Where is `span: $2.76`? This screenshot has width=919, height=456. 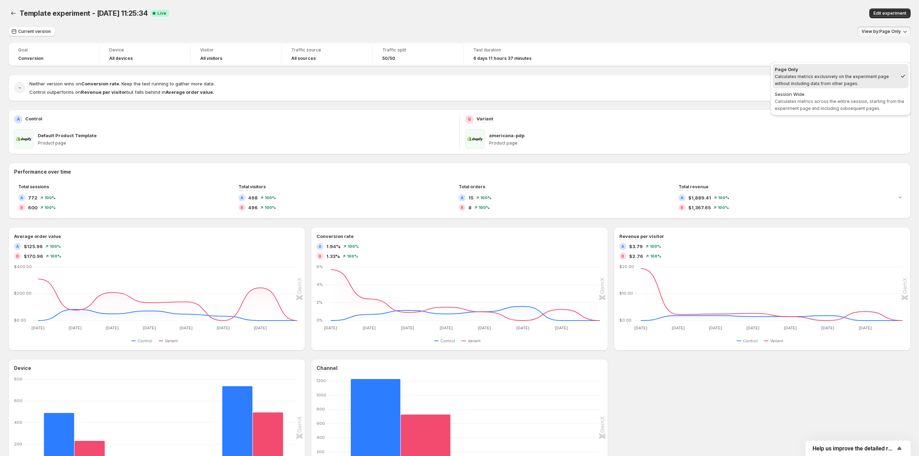
span: $2.76 is located at coordinates (636, 256).